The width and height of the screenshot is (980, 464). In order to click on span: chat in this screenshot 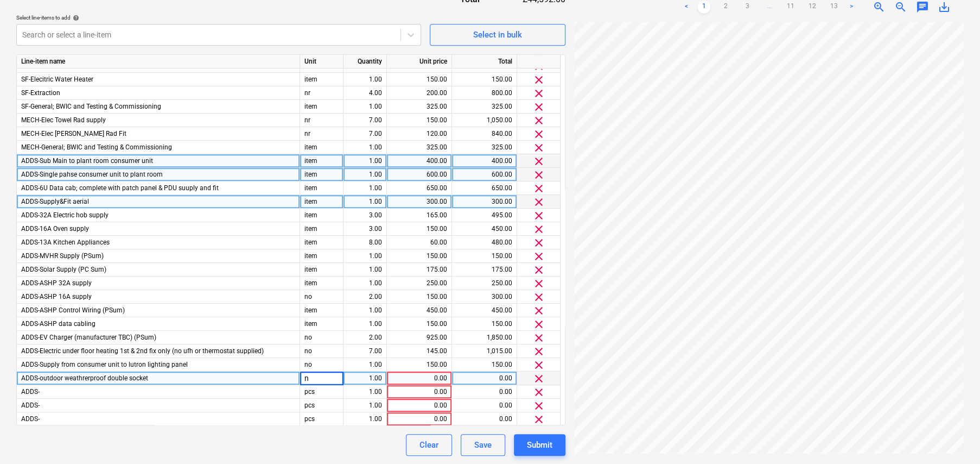, I will do `click(923, 7)`.